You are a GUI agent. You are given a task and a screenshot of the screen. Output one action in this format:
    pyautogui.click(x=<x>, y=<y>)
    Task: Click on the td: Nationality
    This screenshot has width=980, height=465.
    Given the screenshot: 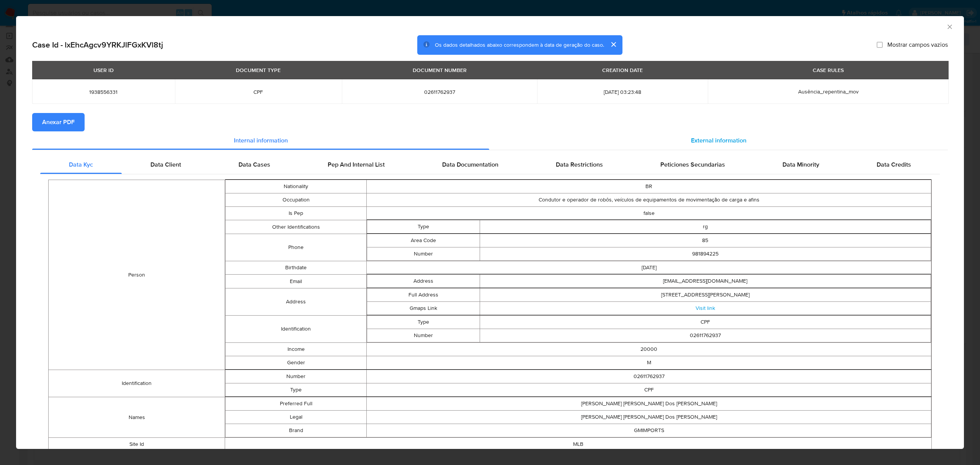 What is the action you would take?
    pyautogui.click(x=296, y=187)
    